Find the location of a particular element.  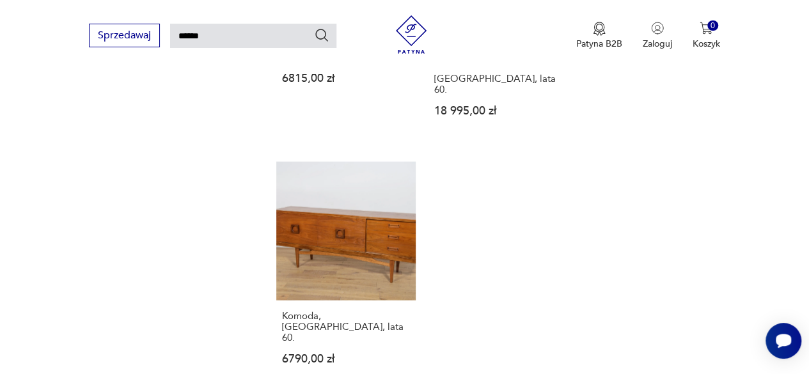

a: Sprzedawaj is located at coordinates (124, 36).